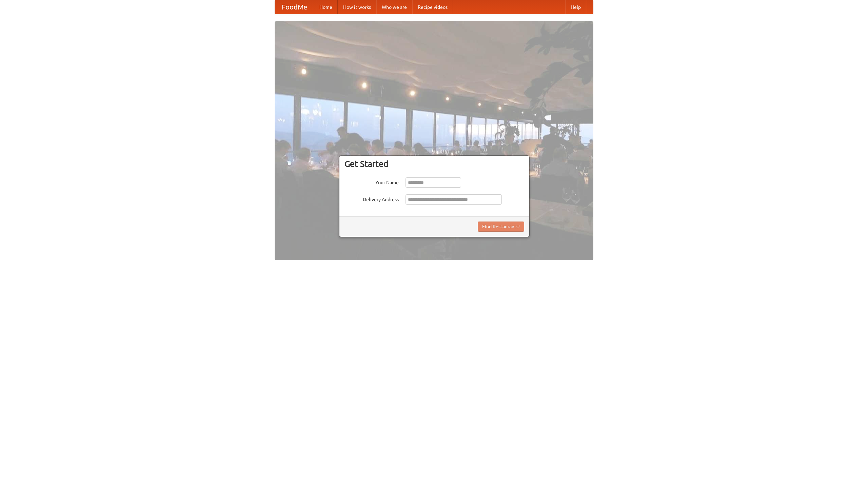 The width and height of the screenshot is (868, 480). I want to click on label: Your Name, so click(372, 181).